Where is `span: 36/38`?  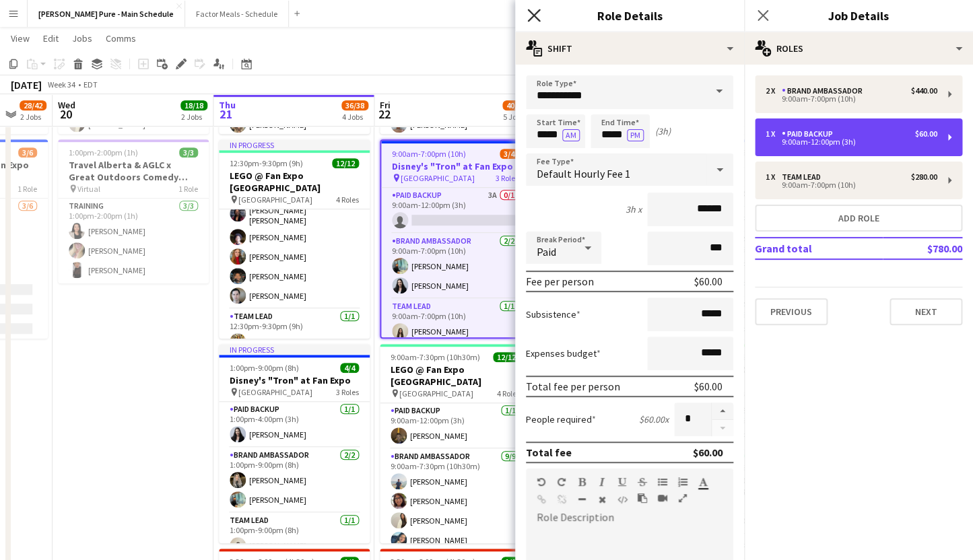 span: 36/38 is located at coordinates (355, 105).